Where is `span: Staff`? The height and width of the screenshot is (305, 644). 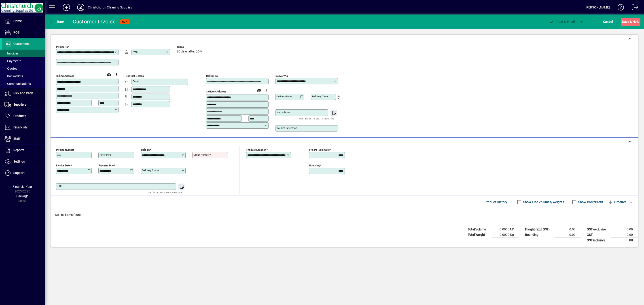 span: Staff is located at coordinates (17, 138).